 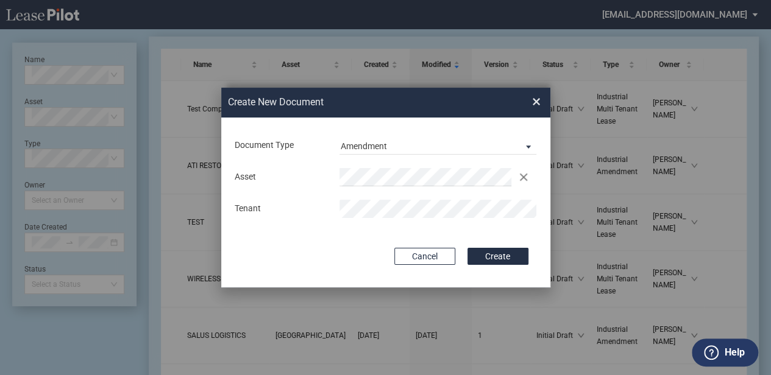 What do you see at coordinates (358, 102) in the screenshot?
I see `h2: Create New Document` at bounding box center [358, 102].